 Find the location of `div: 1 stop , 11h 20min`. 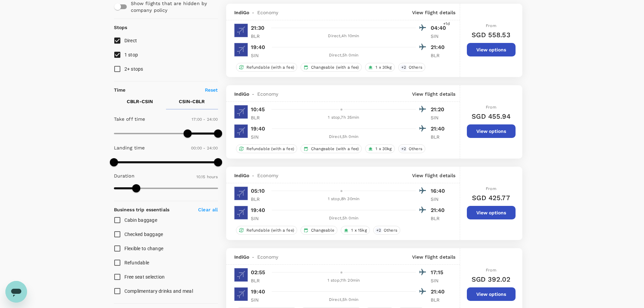

div: 1 stop , 11h 20min is located at coordinates (344, 280).